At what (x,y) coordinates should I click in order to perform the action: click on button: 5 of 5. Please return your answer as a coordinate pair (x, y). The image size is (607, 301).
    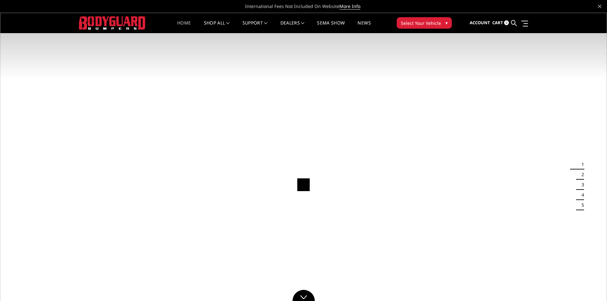
    Looking at the image, I should click on (581, 205).